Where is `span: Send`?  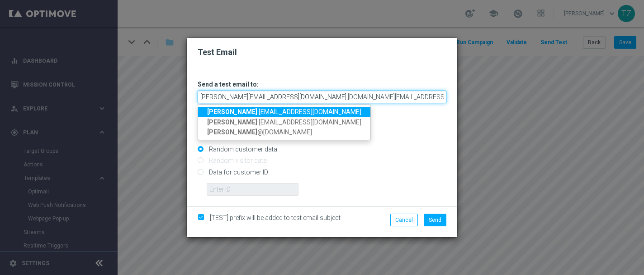 span: Send is located at coordinates (435, 221).